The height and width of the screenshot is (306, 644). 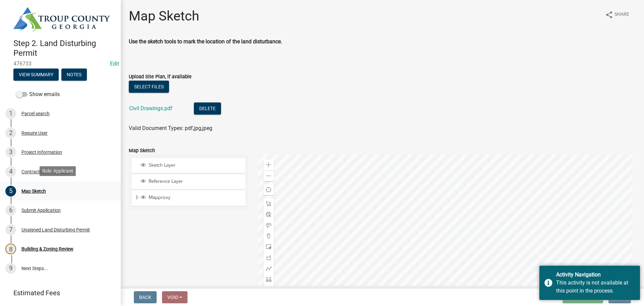 I want to click on li: Reference Layer, so click(x=189, y=182).